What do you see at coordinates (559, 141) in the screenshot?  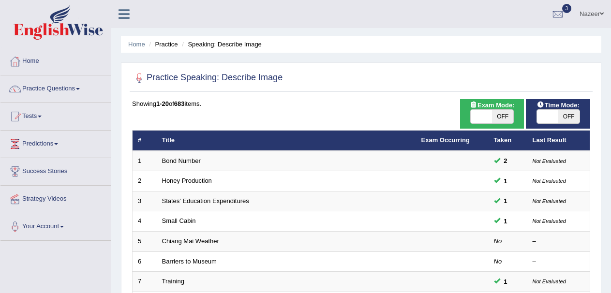 I see `th: Last Result` at bounding box center [559, 141].